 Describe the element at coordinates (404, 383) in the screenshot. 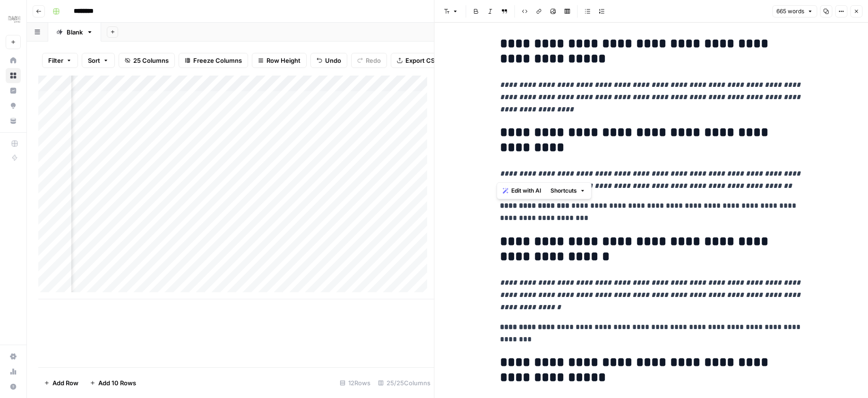

I see `div: 25/25 Columns` at that location.